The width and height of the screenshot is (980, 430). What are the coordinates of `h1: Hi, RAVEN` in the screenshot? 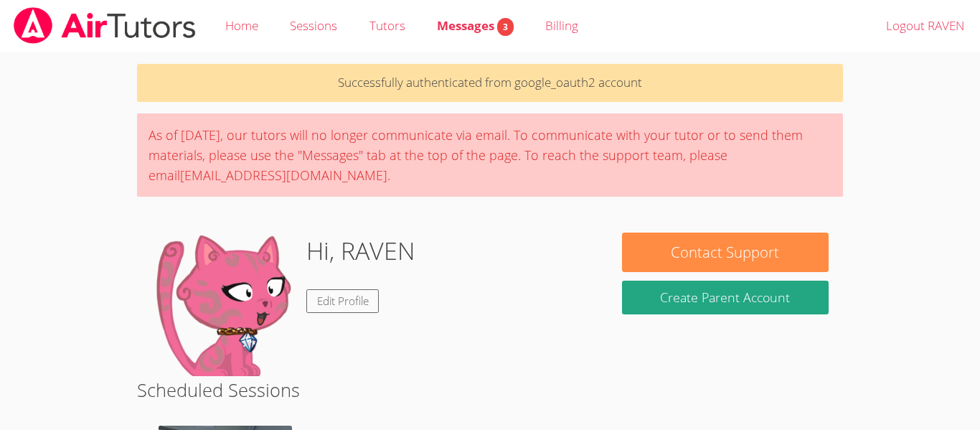 It's located at (361, 251).